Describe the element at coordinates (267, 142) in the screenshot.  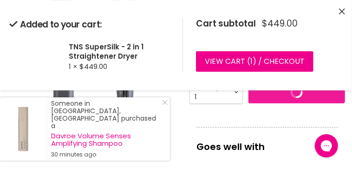
I see `p: Goes well with` at that location.